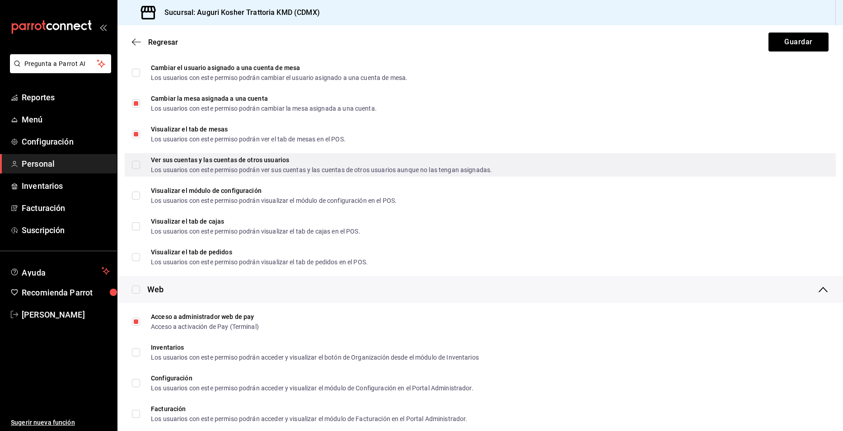 This screenshot has height=431, width=843. I want to click on div: Acceso a activación de Pay (Terminal), so click(205, 327).